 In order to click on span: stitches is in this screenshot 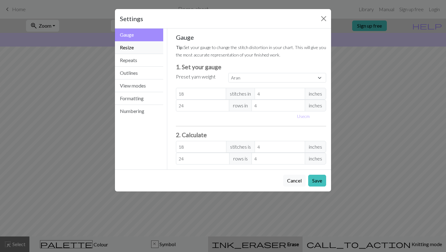, I will do `click(240, 147)`.